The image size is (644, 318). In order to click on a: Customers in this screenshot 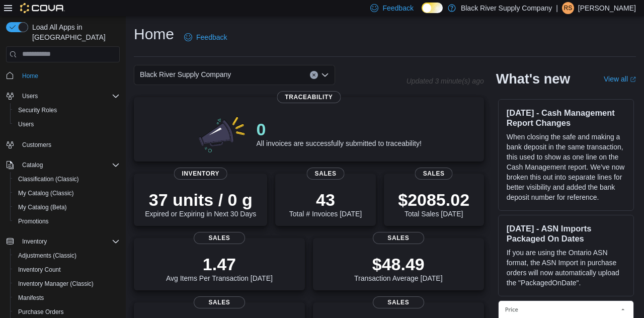, I will do `click(37, 145)`.